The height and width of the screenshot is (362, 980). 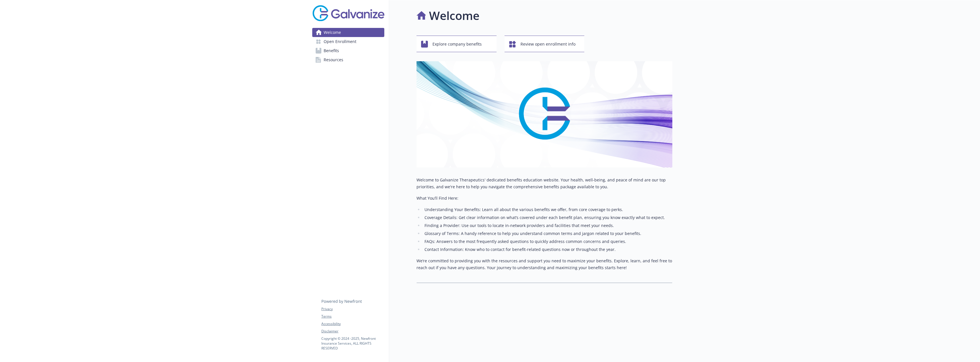 What do you see at coordinates (547, 210) in the screenshot?
I see `li: Understanding Your Benefits: Learn all about the various benefits we offer, from core coverage to...` at bounding box center [547, 210].